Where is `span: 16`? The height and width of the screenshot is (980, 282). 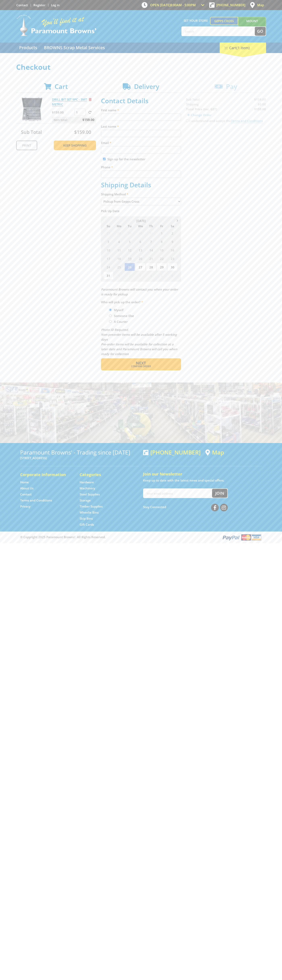
span: 16 is located at coordinates (172, 250).